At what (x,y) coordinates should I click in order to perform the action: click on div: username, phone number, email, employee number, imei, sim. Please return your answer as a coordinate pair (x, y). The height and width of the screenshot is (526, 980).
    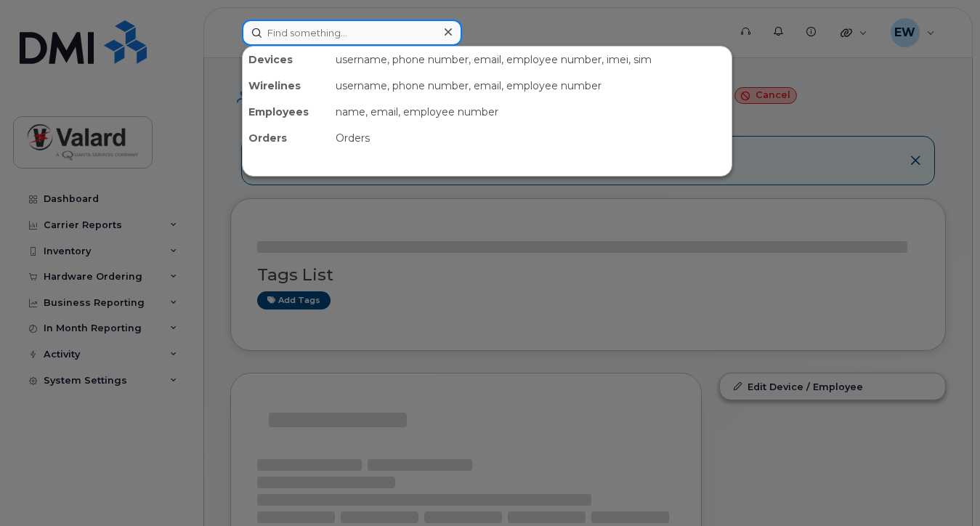
    Looking at the image, I should click on (530, 60).